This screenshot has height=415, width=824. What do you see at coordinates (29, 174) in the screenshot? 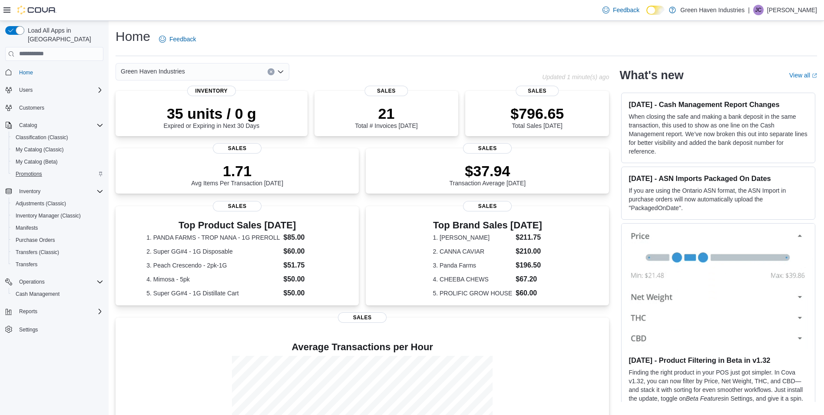
I see `a: Promotions` at bounding box center [29, 174].